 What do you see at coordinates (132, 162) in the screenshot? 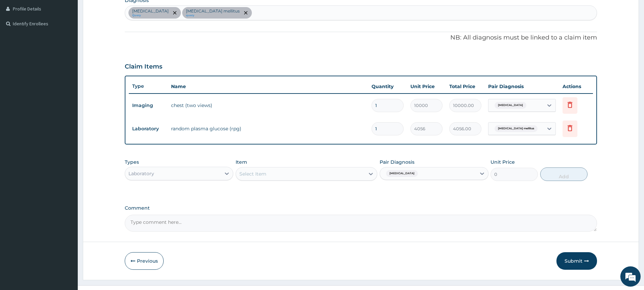
I see `label: Types` at bounding box center [132, 162].